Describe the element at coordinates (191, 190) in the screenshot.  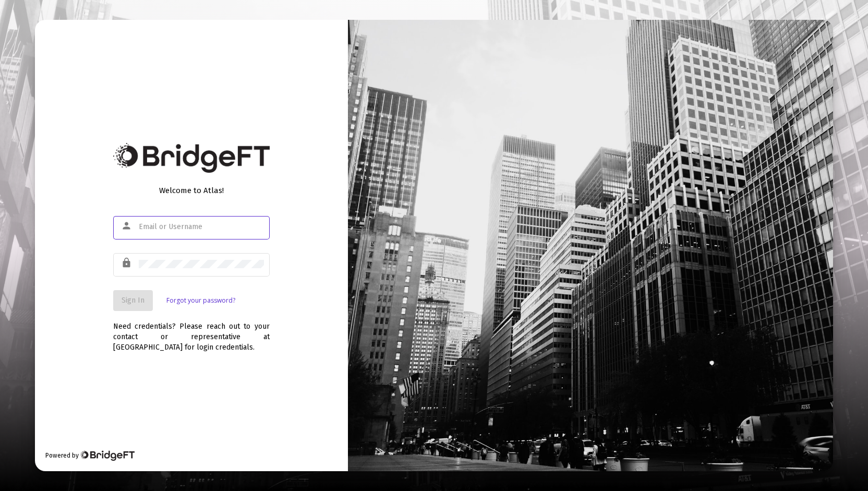
I see `div: Welcome to Atlas!` at that location.